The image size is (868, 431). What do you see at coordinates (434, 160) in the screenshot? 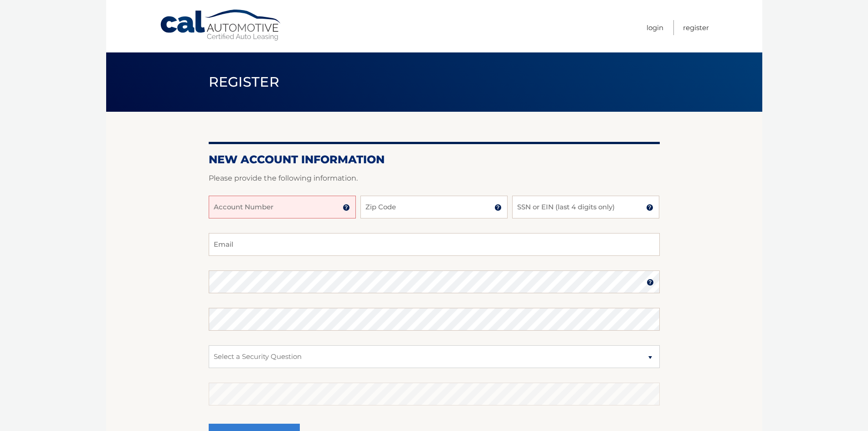
I see `h2: New Account Information` at bounding box center [434, 160].